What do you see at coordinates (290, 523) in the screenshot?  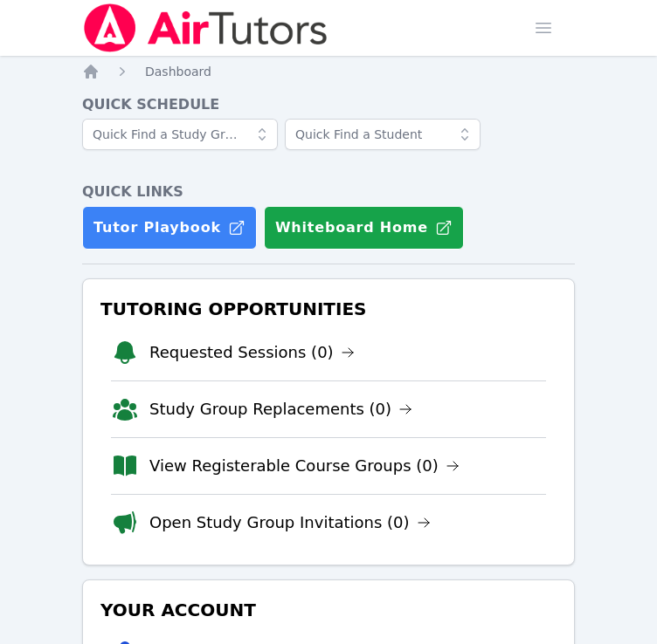 I see `a: Open Study Group Invitations (0)` at bounding box center [290, 523].